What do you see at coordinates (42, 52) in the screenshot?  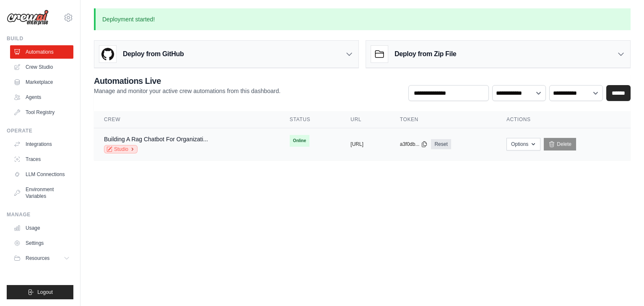 I see `a: Automations` at bounding box center [42, 52].